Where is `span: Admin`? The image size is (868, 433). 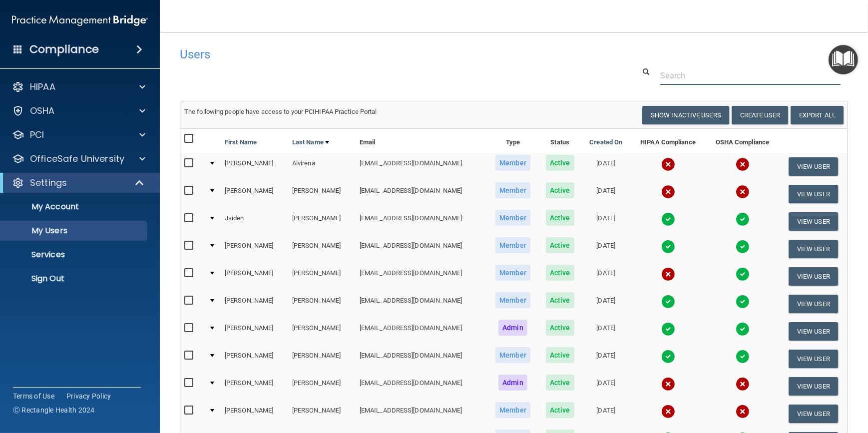
span: Admin is located at coordinates (513, 328).